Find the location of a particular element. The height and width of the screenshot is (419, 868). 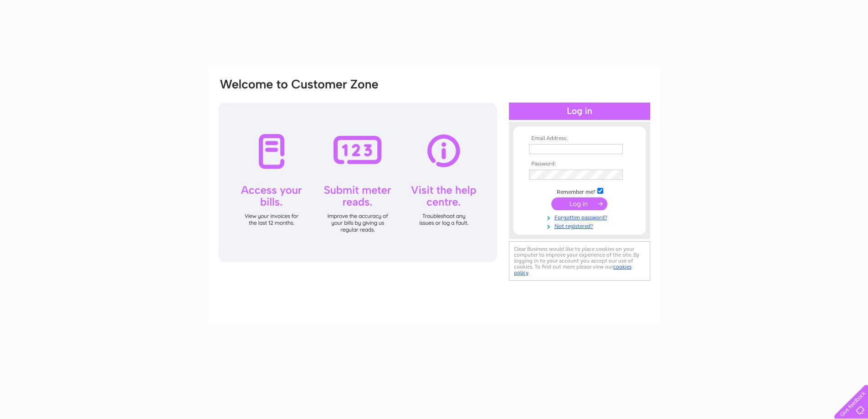

div: Clear Business would like to place cookies on your computer to improve your experience of the sit... is located at coordinates (579, 260).